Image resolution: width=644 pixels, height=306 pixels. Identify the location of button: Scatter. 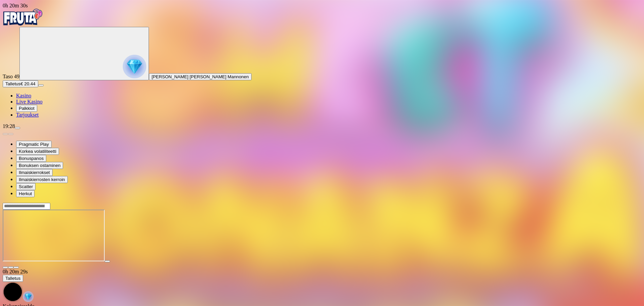
(26, 186).